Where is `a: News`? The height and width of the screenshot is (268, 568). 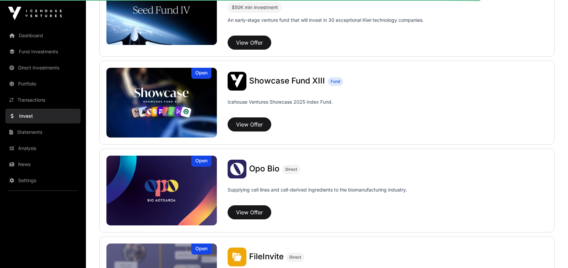
a: News is located at coordinates (43, 164).